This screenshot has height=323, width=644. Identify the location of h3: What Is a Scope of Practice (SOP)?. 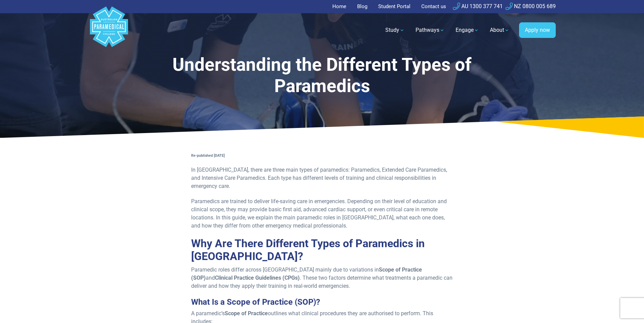
(322, 303).